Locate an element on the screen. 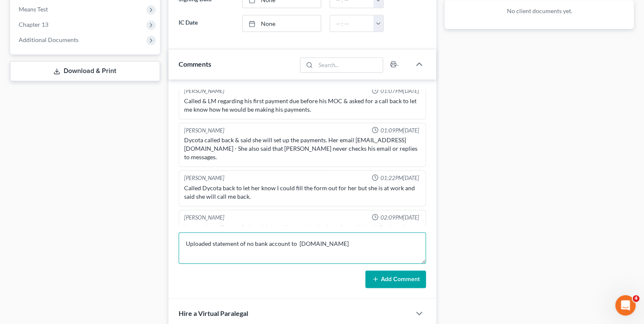 This screenshot has width=644, height=324. input: Search... is located at coordinates (349, 65).